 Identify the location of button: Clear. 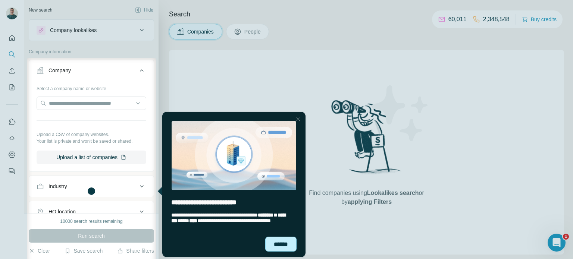
(39, 251).